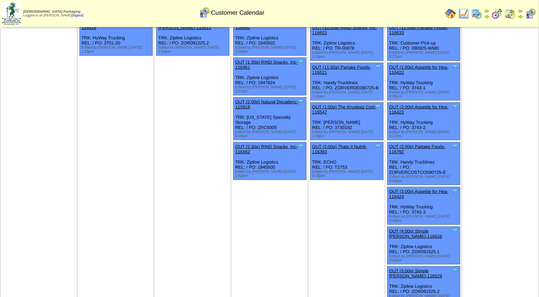 The image size is (539, 297). What do you see at coordinates (423, 206) in the screenshot?
I see `div: TRK: HyWay Trucking REL: / PO: 3743-3` at bounding box center [423, 206].